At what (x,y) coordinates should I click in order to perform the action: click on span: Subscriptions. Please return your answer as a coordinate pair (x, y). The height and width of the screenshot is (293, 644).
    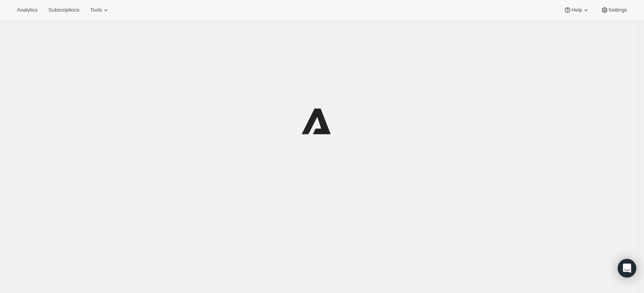
    Looking at the image, I should click on (64, 10).